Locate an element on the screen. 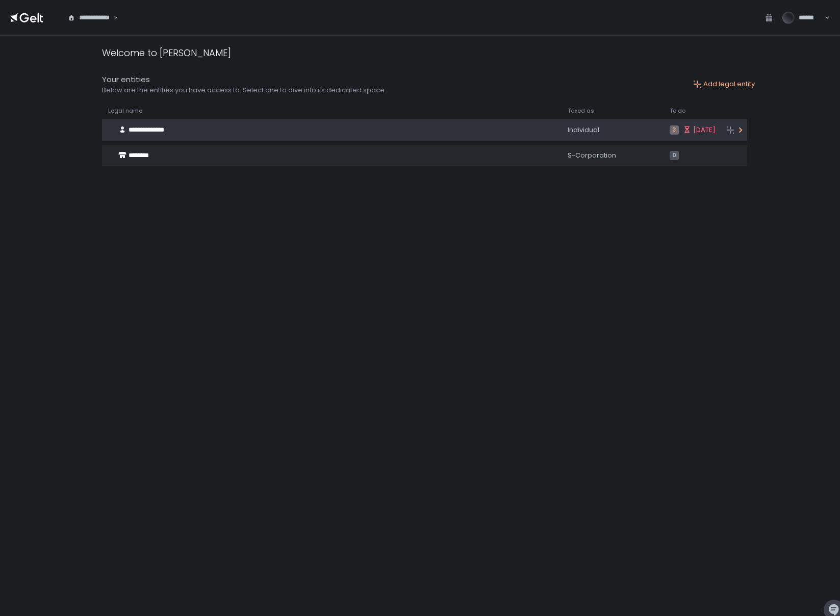  span: Legal name is located at coordinates (125, 111).